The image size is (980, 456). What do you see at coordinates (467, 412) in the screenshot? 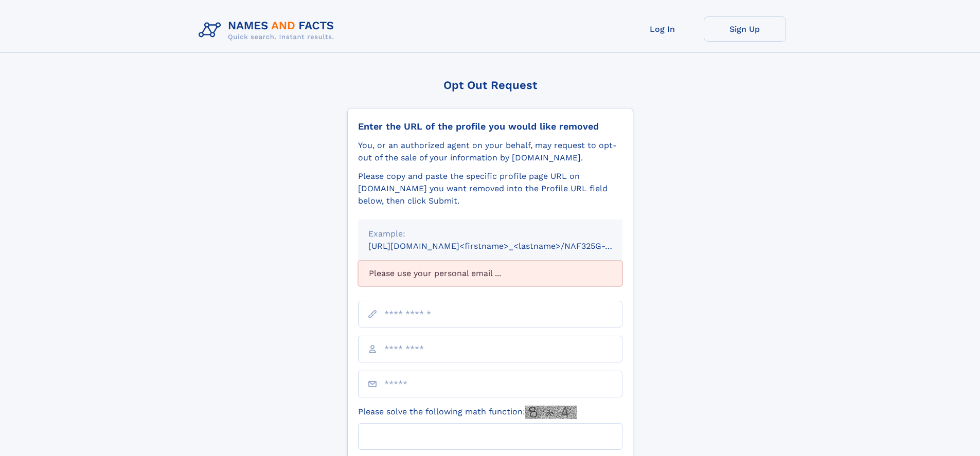
I see `label: Please solve the following math function:` at bounding box center [467, 412].